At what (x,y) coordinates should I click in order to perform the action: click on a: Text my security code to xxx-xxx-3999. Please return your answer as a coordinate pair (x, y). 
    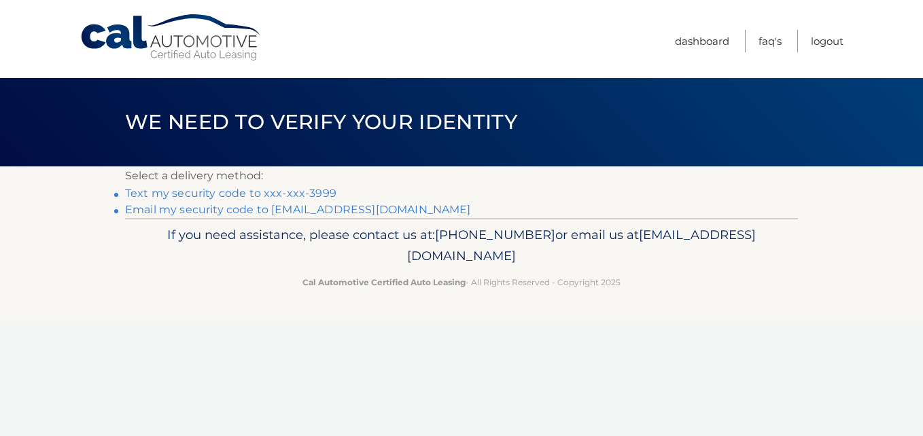
    Looking at the image, I should click on (230, 193).